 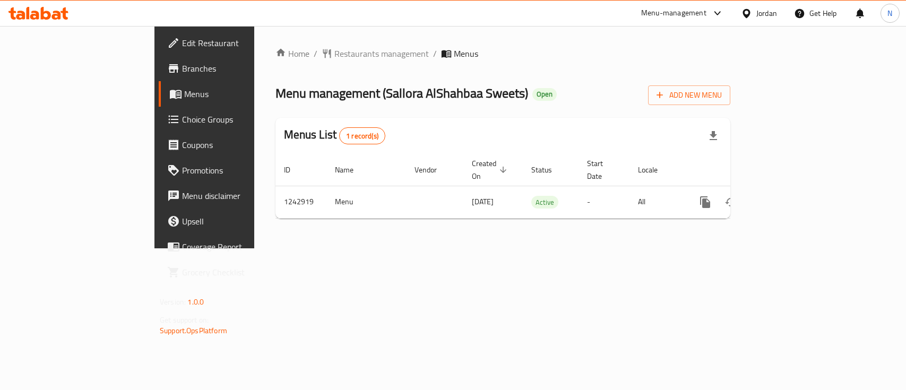 I want to click on span: Upsell, so click(x=239, y=221).